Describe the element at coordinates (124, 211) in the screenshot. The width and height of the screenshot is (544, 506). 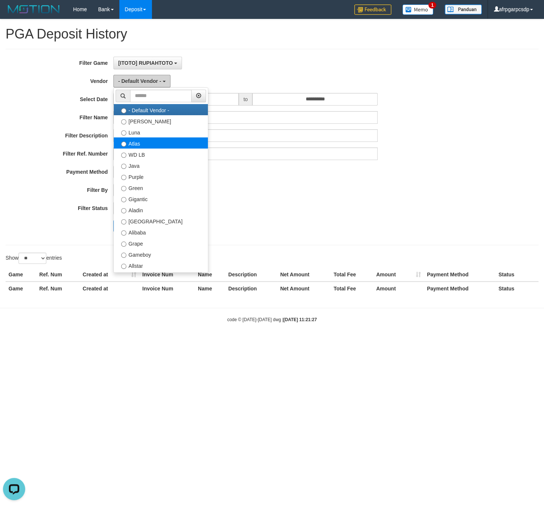
I see `input: Aladin` at that location.